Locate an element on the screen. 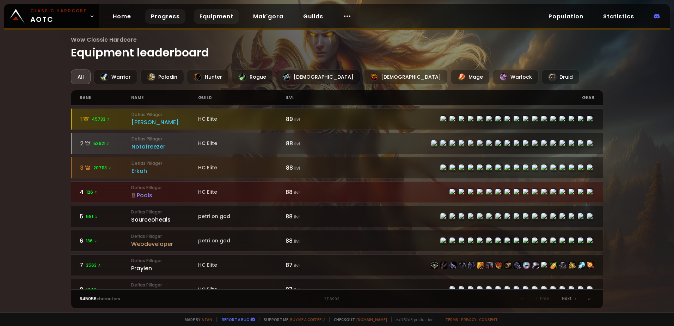  small: / 16902 is located at coordinates (333, 299).